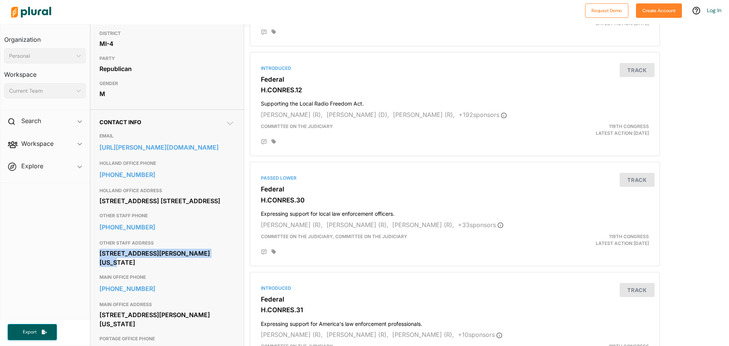  What do you see at coordinates (606, 10) in the screenshot?
I see `a: Request Demo` at bounding box center [606, 10].